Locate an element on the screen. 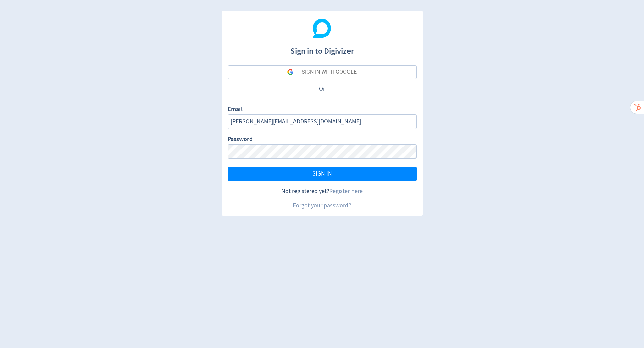 The image size is (644, 348). h1: Sign in to Digivizer is located at coordinates (322, 48).